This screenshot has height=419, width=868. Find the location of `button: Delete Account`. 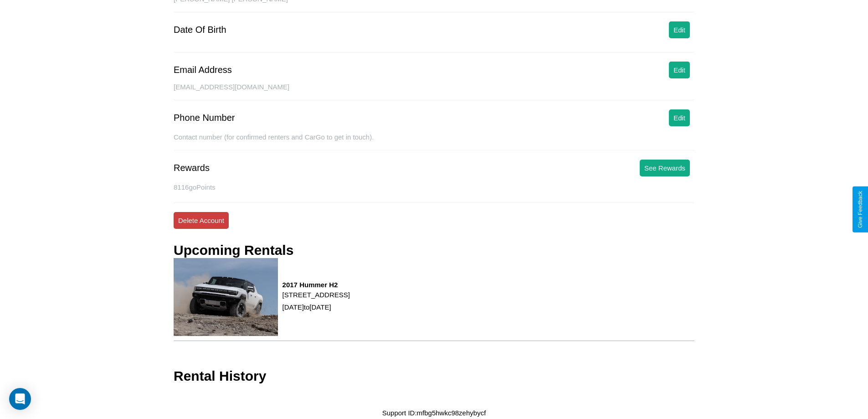

button: Delete Account is located at coordinates (201, 220).